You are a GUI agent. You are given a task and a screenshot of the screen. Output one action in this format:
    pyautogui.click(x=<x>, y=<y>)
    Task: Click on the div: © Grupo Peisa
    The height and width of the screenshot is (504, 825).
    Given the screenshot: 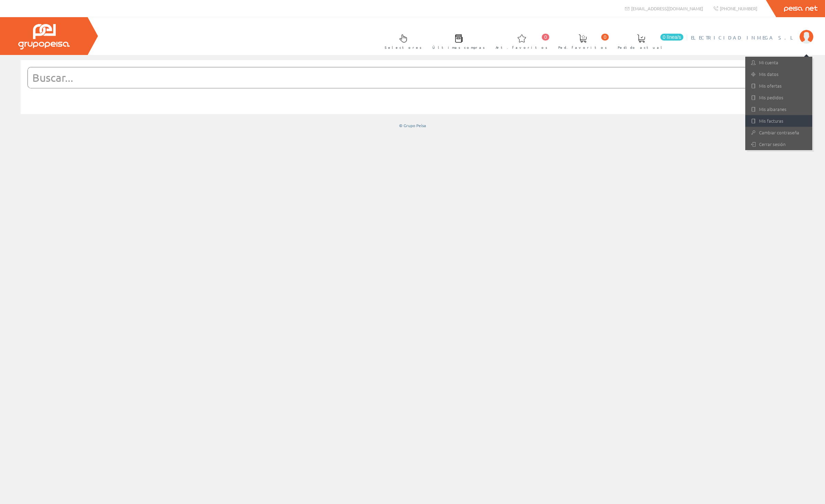 What is the action you would take?
    pyautogui.click(x=413, y=125)
    